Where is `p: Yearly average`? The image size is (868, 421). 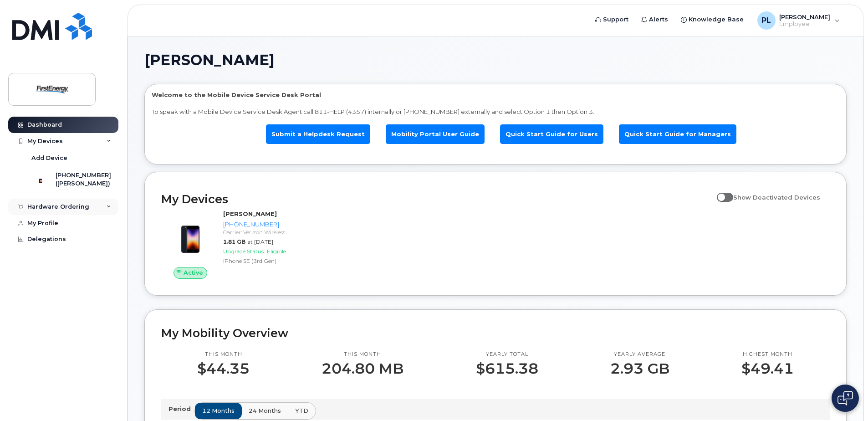
p: Yearly average is located at coordinates (640, 354).